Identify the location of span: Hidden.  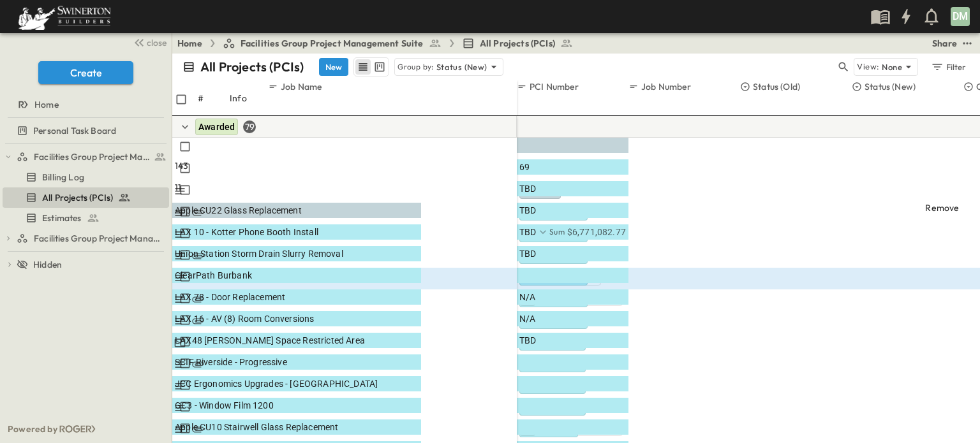
(47, 264).